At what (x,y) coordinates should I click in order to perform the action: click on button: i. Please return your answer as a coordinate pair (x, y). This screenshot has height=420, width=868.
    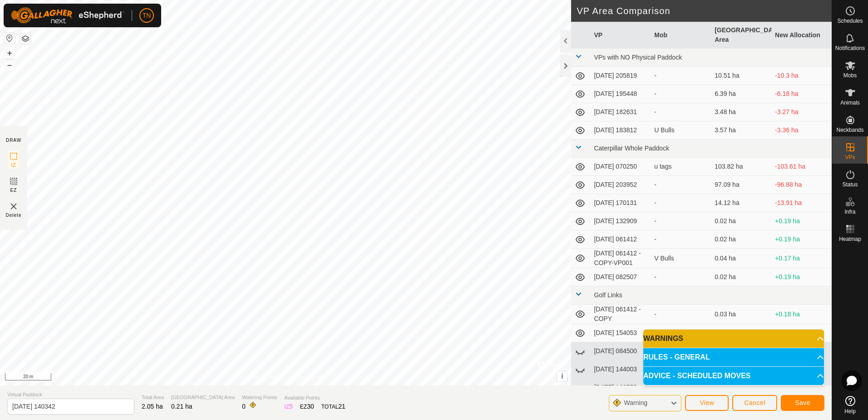
    Looking at the image, I should click on (562, 376).